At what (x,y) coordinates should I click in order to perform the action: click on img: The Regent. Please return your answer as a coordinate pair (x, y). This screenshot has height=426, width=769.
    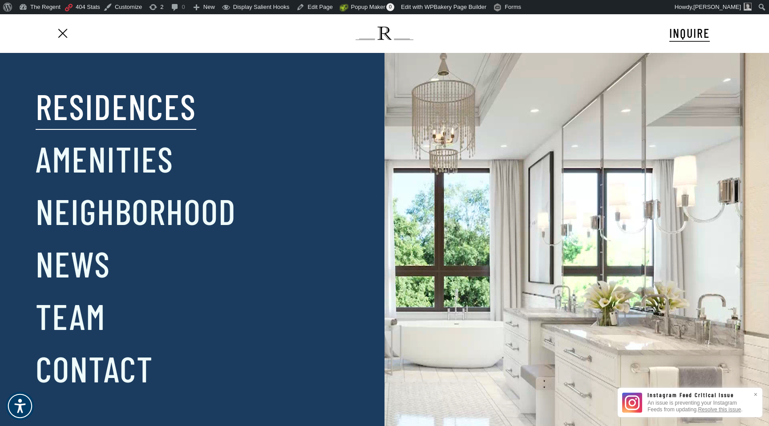
    Looking at the image, I should click on (384, 33).